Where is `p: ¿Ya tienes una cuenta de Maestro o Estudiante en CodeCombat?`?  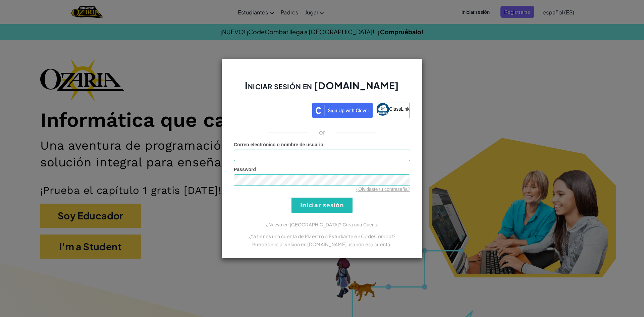
p: ¿Ya tienes una cuenta de Maestro o Estudiante en CodeCombat? is located at coordinates (322, 237).